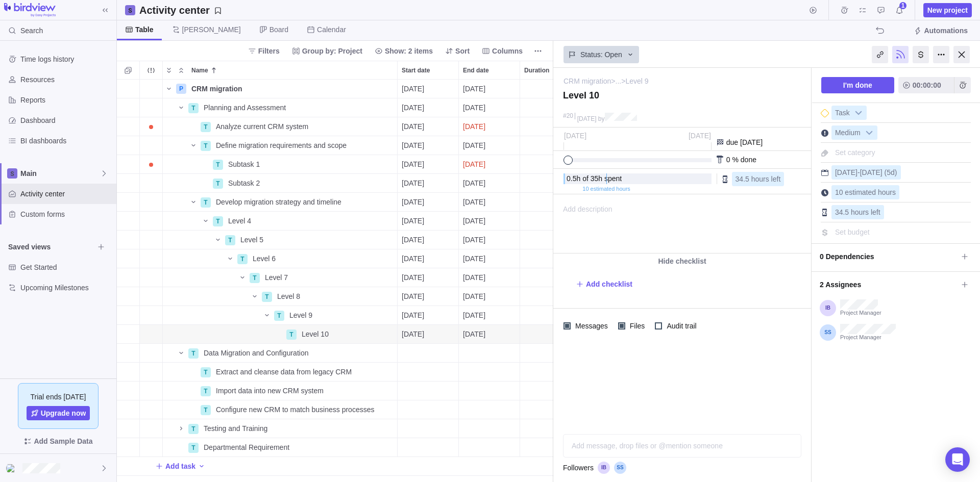 The image size is (980, 482). What do you see at coordinates (199, 70) in the screenshot?
I see `span: Name` at bounding box center [199, 70].